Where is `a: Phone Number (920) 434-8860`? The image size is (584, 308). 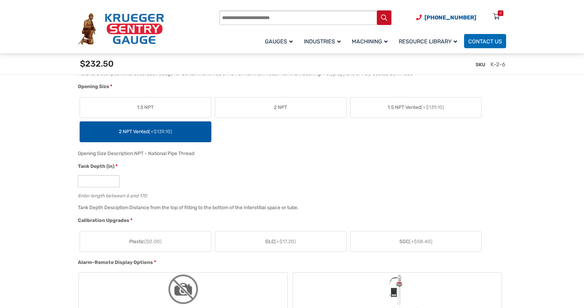 a: Phone Number (920) 434-8860 is located at coordinates (446, 17).